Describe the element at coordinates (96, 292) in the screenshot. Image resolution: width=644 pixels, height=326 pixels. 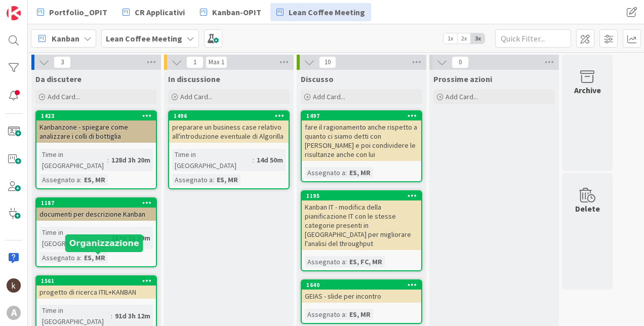
I see `div: progetto di ricerca ITIL+KANBAN` at that location.